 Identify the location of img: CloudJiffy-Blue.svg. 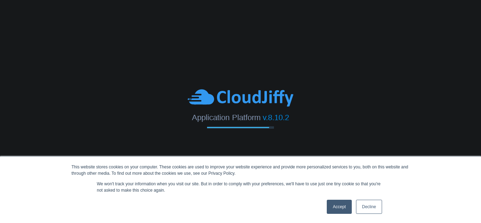
(240, 98).